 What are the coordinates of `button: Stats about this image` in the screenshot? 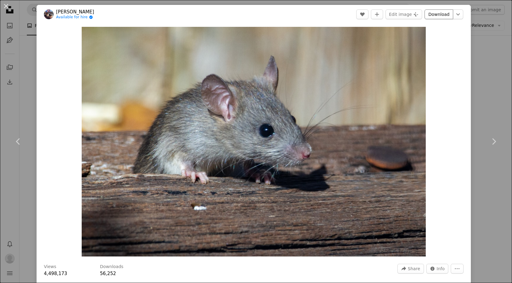 It's located at (437, 268).